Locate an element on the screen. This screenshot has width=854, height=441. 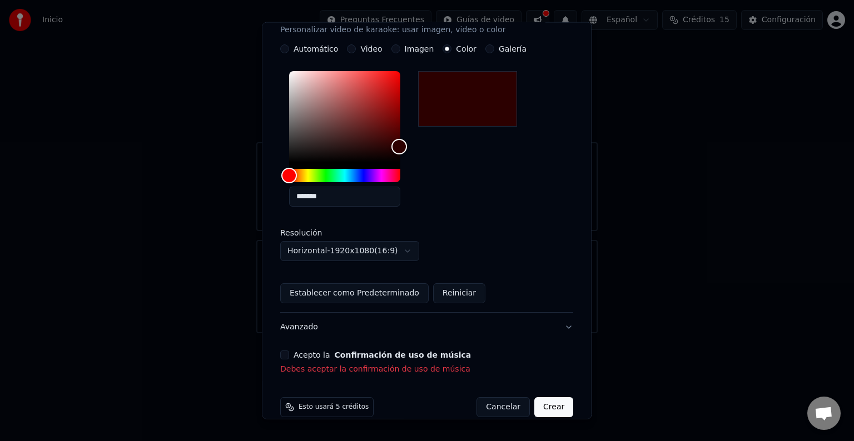
button: Establecer como Predeterminado is located at coordinates (354, 294).